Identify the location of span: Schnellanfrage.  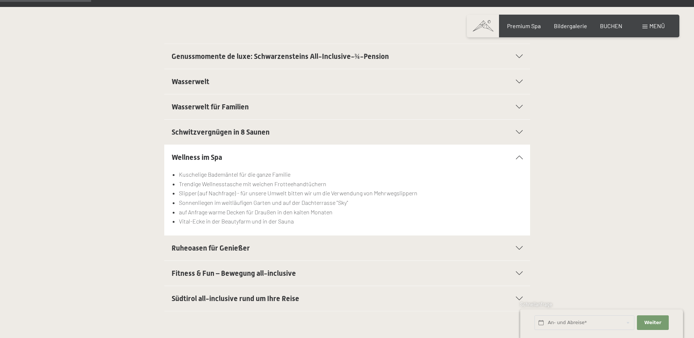
(536, 304).